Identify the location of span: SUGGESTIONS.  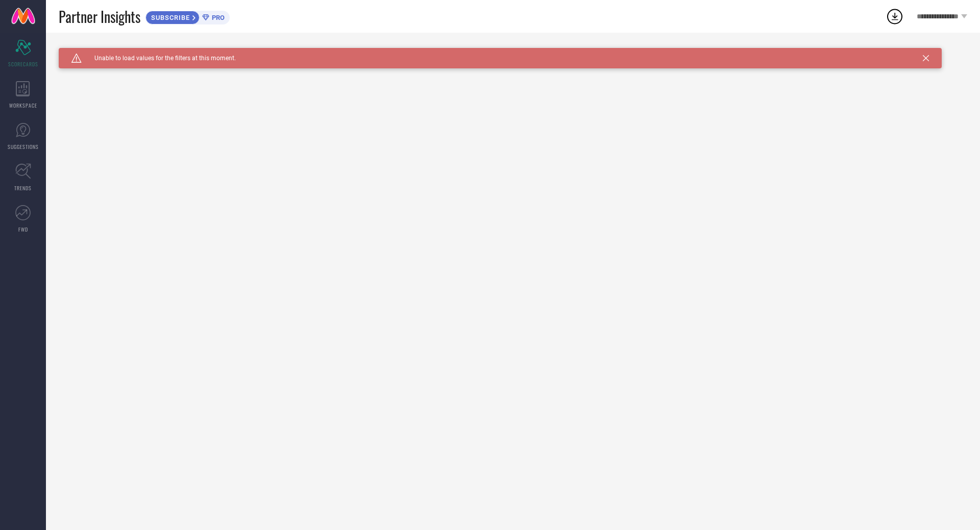
(23, 147).